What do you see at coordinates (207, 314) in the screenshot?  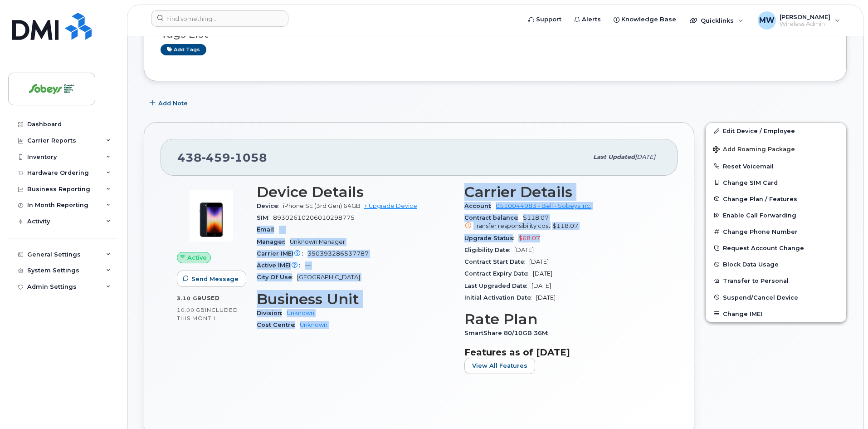 I see `span: included this month` at bounding box center [207, 314].